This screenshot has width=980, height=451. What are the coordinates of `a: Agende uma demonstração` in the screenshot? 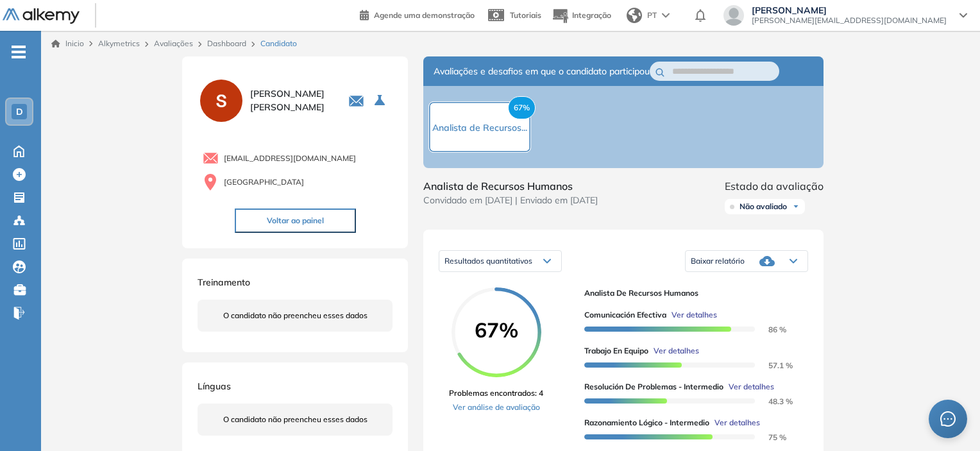 It's located at (417, 14).